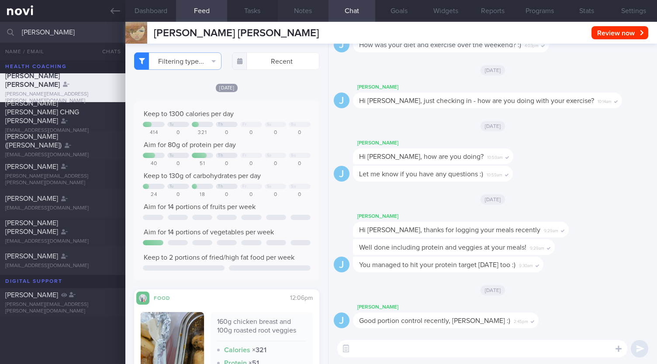  I want to click on div: 51, so click(203, 164).